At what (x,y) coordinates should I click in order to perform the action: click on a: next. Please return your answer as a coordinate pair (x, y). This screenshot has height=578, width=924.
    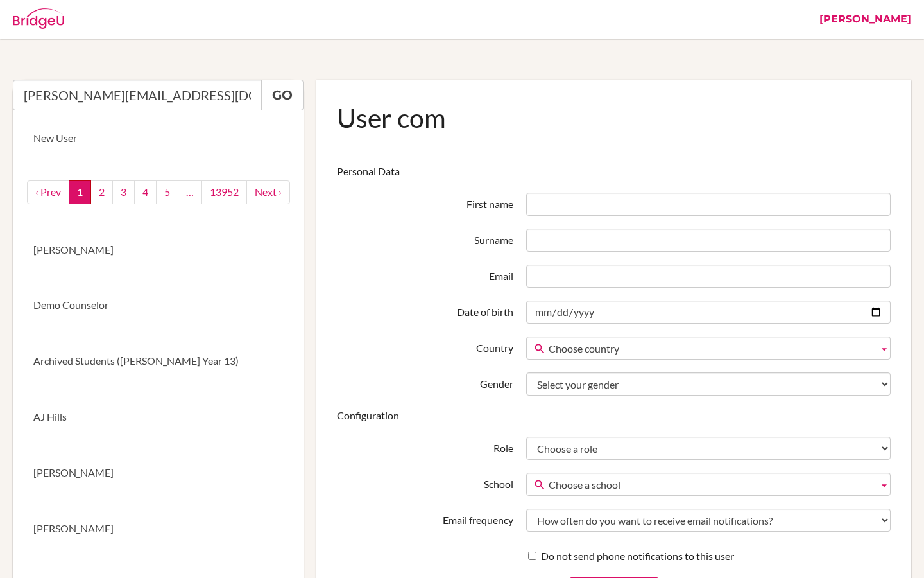
    Looking at the image, I should click on (268, 191).